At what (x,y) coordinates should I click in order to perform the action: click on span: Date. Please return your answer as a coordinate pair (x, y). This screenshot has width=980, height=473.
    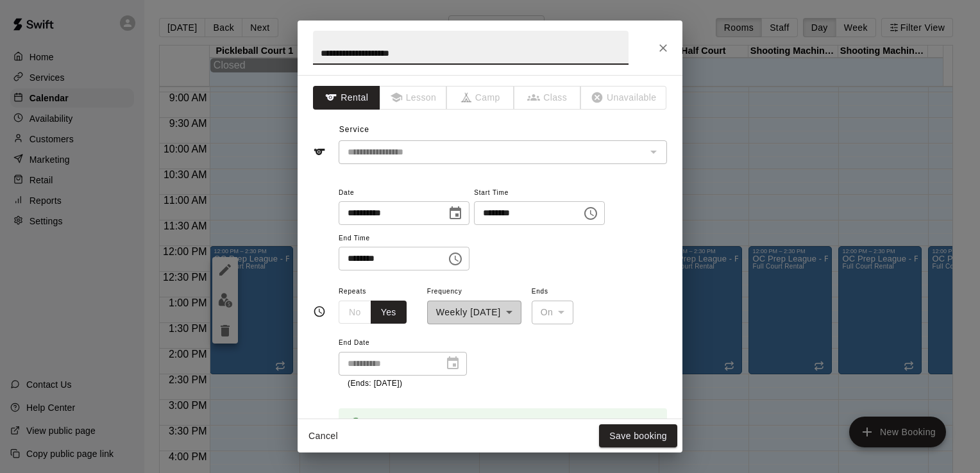
    Looking at the image, I should click on (404, 193).